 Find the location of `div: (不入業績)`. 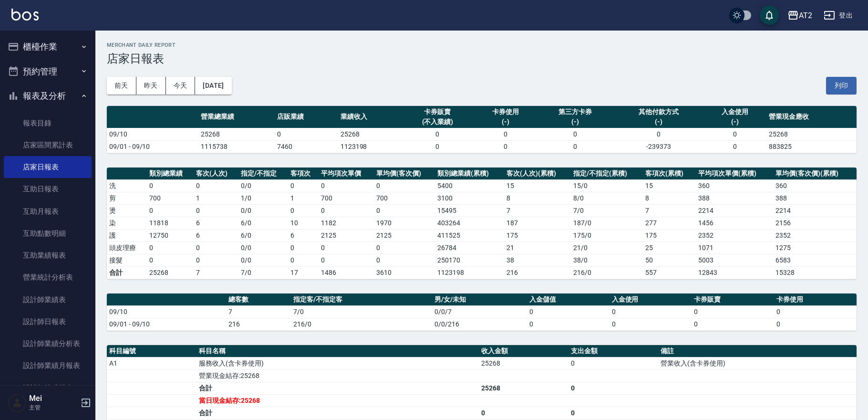

div: (不入業績) is located at coordinates (438, 122).